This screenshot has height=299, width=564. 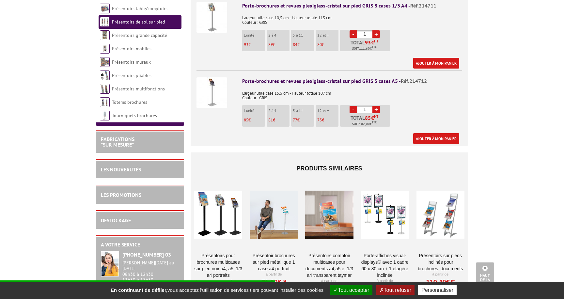 I want to click on img: Présentoirs grande capacité, so click(x=105, y=35).